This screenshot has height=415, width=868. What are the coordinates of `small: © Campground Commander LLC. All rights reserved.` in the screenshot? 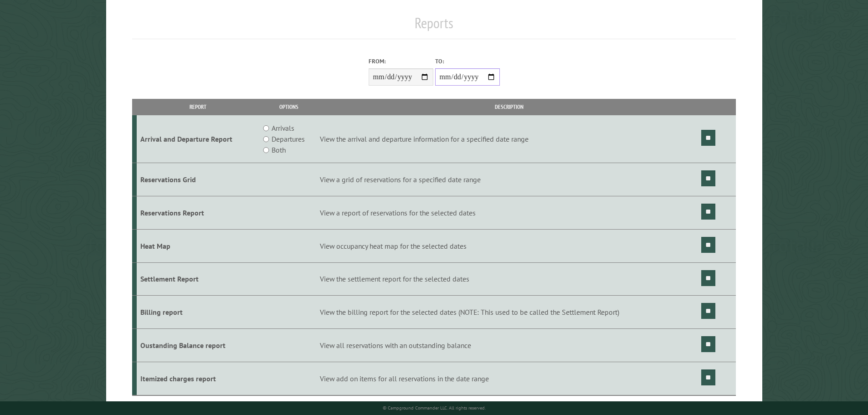 It's located at (434, 408).